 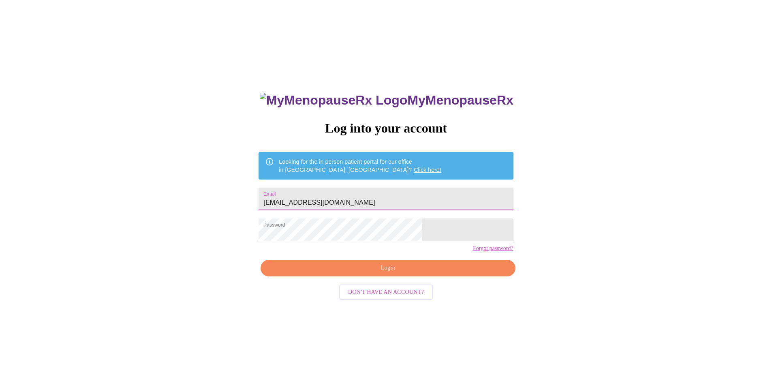 I want to click on a: Forgot password?, so click(x=493, y=249).